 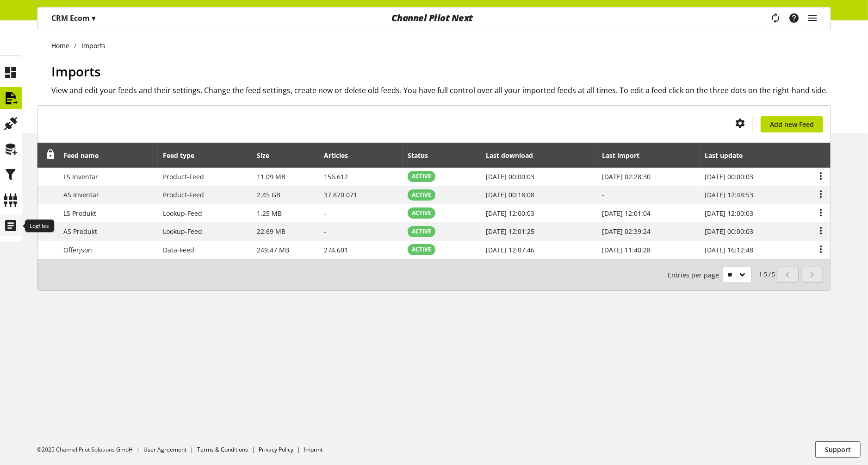 What do you see at coordinates (49, 155) in the screenshot?
I see `div: Unlock to reorder rows` at bounding box center [49, 155].